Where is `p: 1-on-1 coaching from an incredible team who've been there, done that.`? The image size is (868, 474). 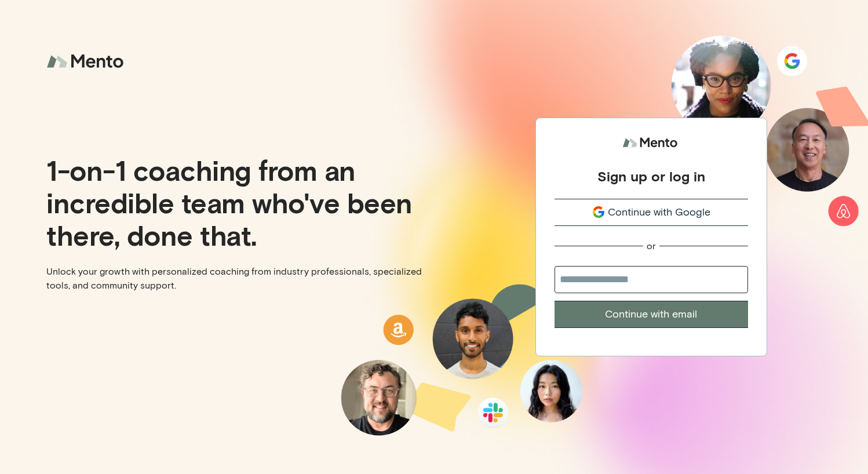
p: 1-on-1 coaching from an incredible team who've been there, done that. is located at coordinates (235, 202).